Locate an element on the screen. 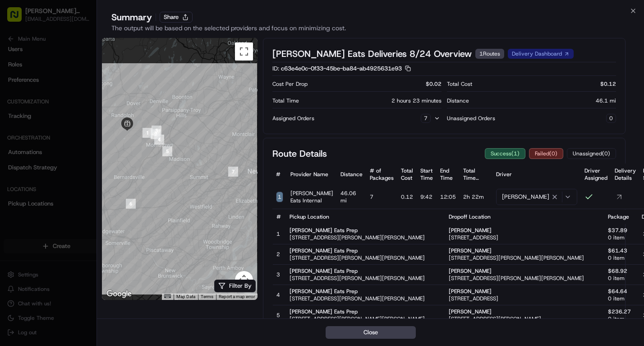 The width and height of the screenshot is (644, 346). p: Assigned Orders is located at coordinates (293, 118).